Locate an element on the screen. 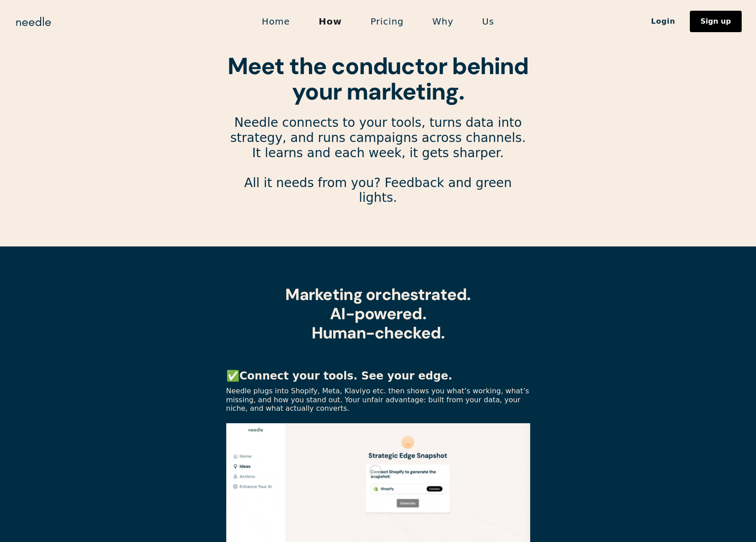  strong: Marketing orchestrated. AI-powered. Human-checked. is located at coordinates (377, 313).